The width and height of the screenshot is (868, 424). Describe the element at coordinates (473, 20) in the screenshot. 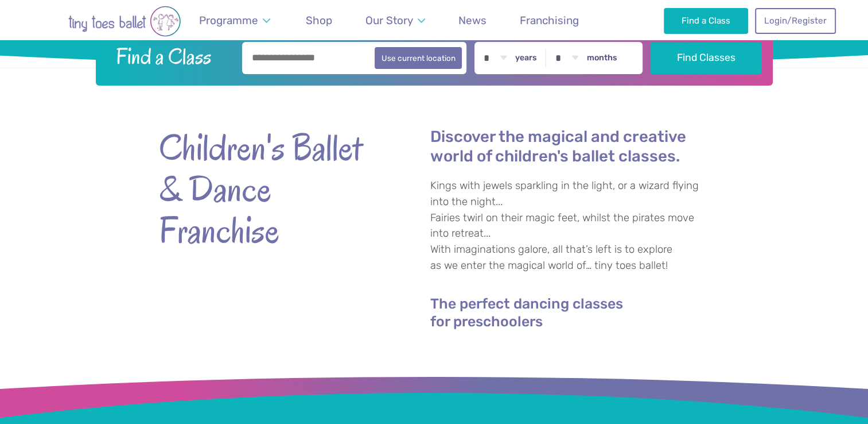

I see `a: News` at that location.